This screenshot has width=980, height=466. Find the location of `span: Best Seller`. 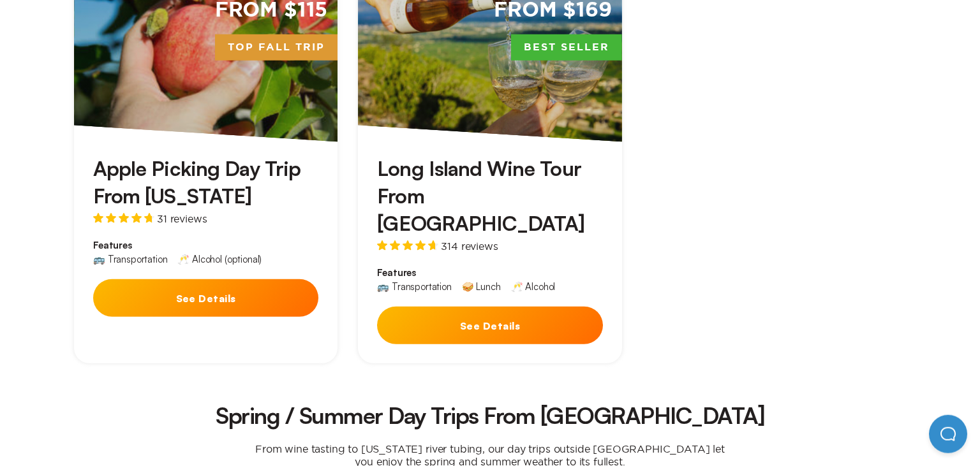

span: Best Seller is located at coordinates (566, 48).